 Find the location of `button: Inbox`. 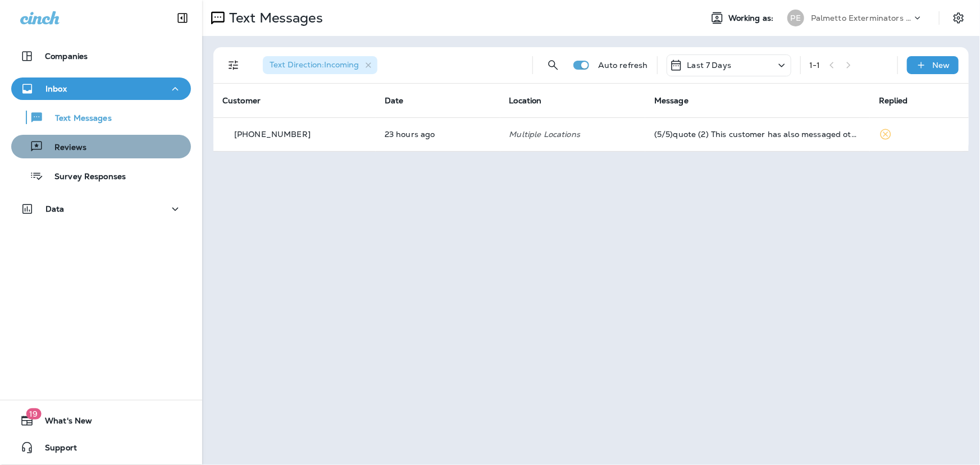

button: Inbox is located at coordinates (101, 88).